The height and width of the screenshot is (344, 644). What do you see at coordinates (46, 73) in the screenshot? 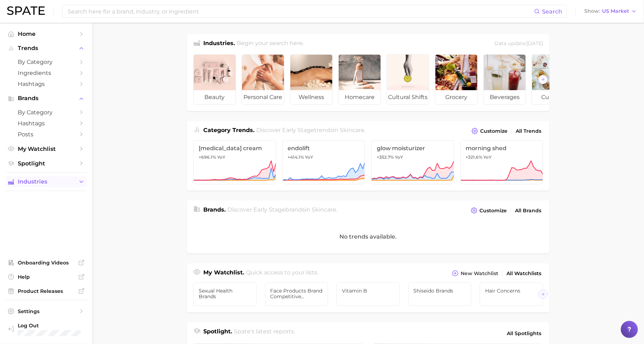
I see `a: Ingredients` at bounding box center [46, 73].